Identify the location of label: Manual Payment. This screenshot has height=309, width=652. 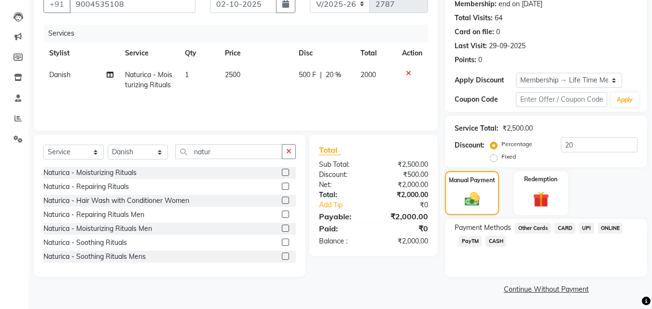
(472, 180).